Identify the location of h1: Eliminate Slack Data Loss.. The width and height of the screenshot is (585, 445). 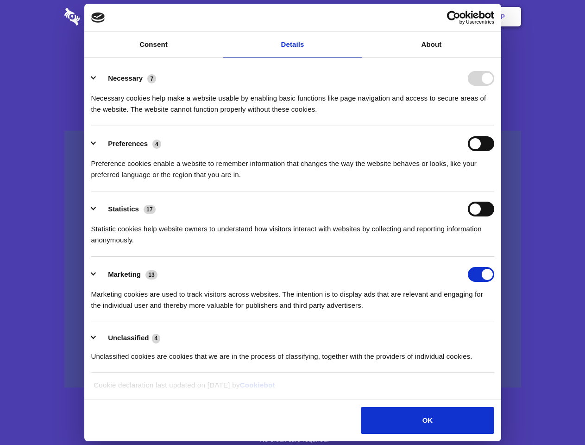
(293, 58).